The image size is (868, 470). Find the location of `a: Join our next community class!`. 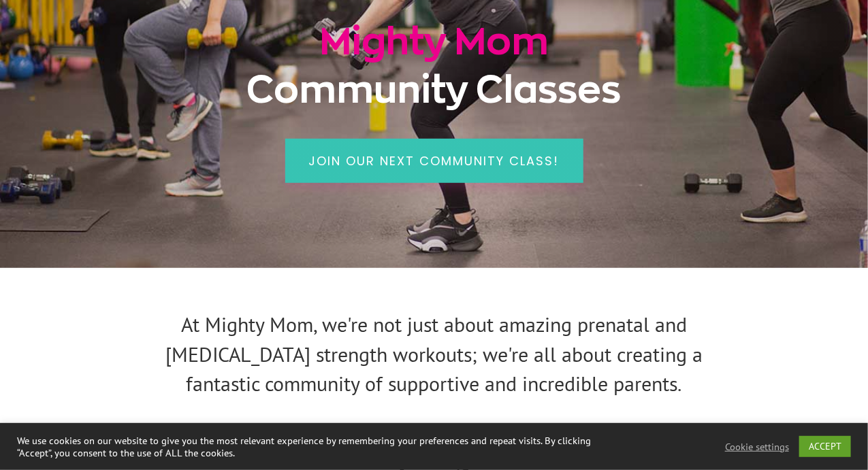

a: Join our next community class! is located at coordinates (434, 160).